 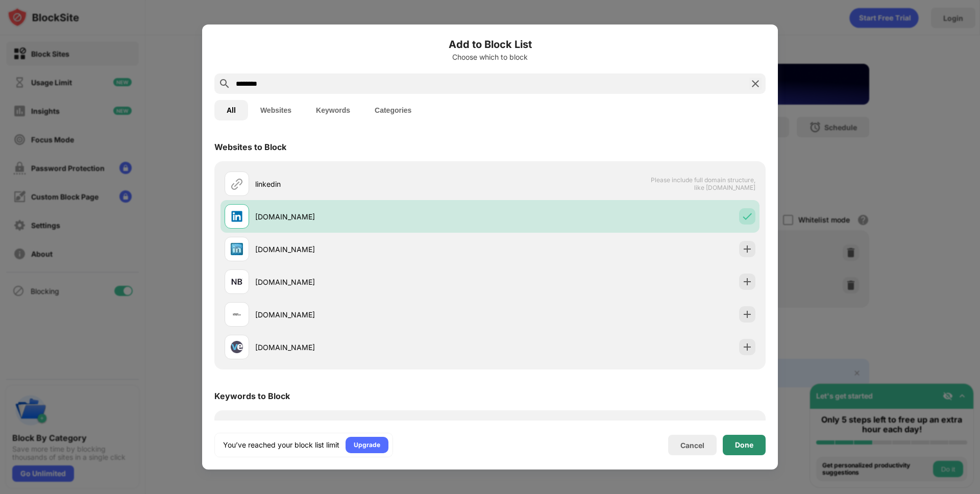 What do you see at coordinates (744, 445) in the screenshot?
I see `div: Done` at bounding box center [744, 445].